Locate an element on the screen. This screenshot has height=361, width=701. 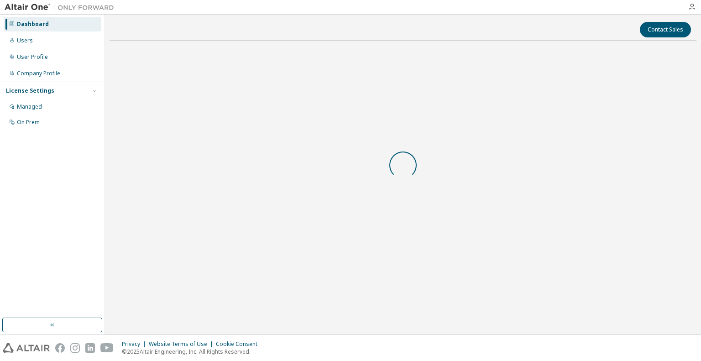
div: Privacy is located at coordinates (135, 344).